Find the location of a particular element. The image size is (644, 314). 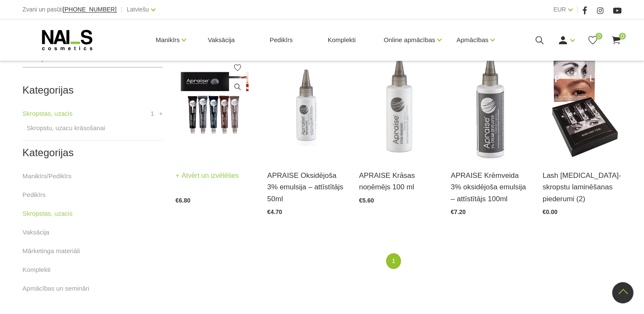

a: Manikīrs/Pedikīrs is located at coordinates (47, 176).